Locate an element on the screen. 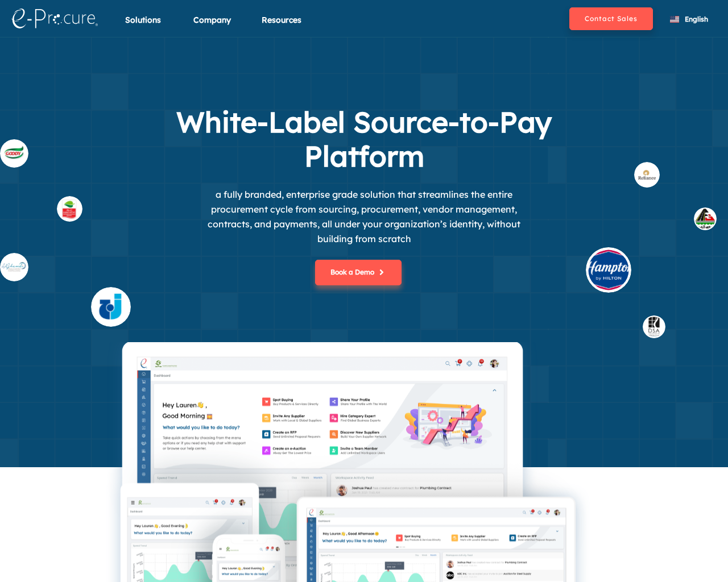 The image size is (728, 582). img: logo is located at coordinates (55, 18).